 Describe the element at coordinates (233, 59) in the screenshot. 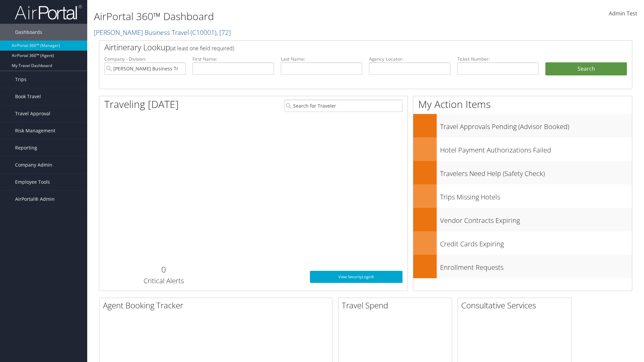

I see `label: First Name:` at that location.